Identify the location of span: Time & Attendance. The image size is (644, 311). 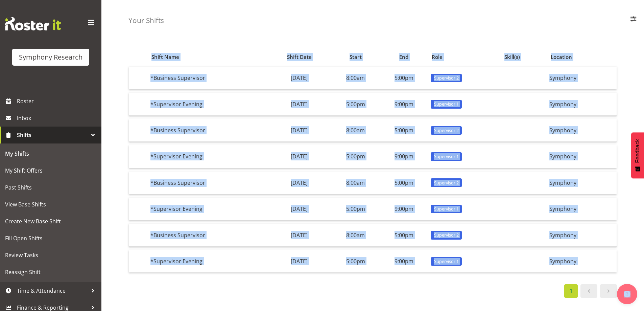
(52, 291).